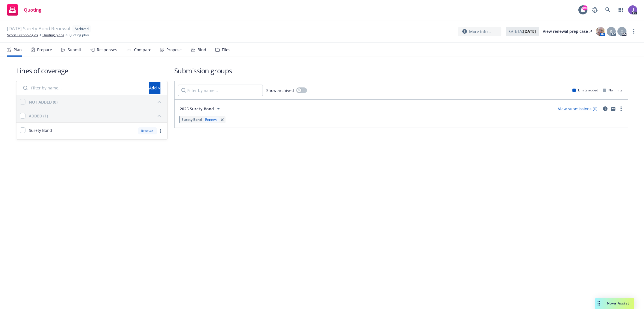  Describe the element at coordinates (226, 50) in the screenshot. I see `div: Files` at that location.